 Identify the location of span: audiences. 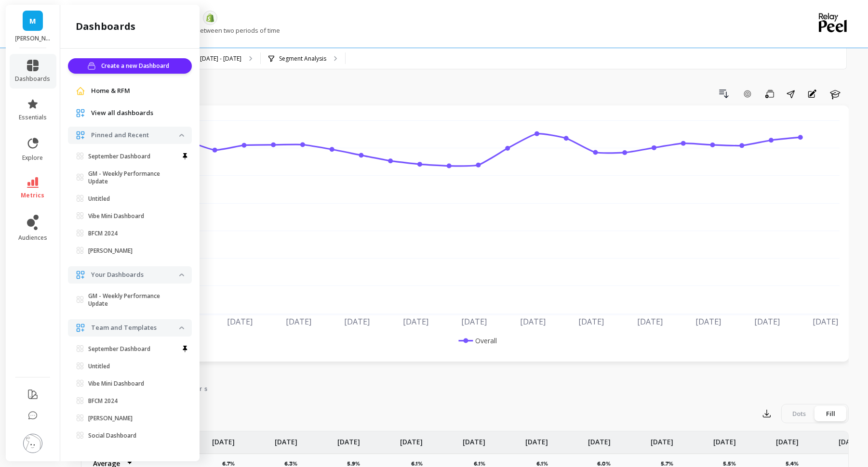
(33, 238).